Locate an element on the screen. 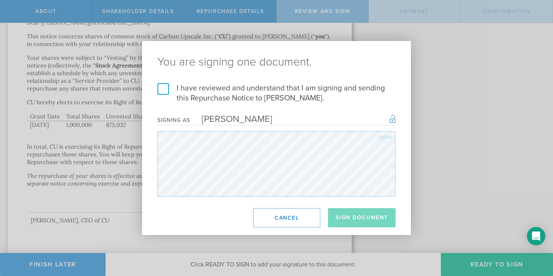 This screenshot has height=276, width=553. label: I have reviewed and understand that I am signing and sending this Repurchase Notice to [PERSON_NA... is located at coordinates (276, 93).